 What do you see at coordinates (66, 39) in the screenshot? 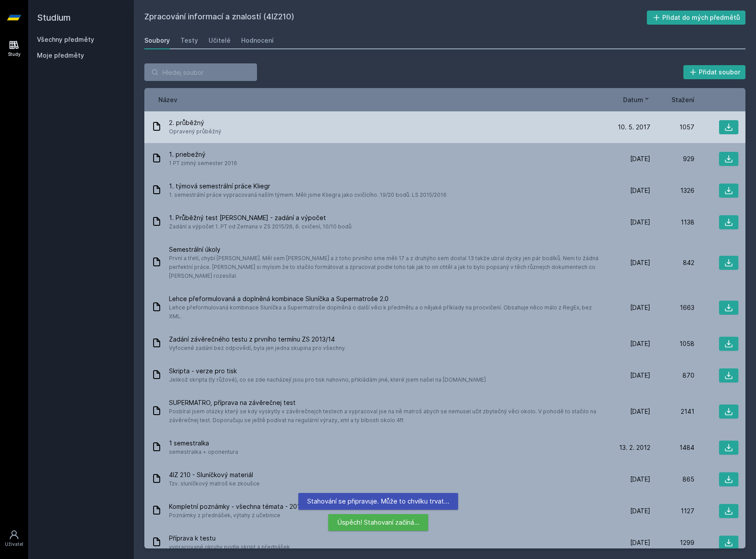
I see `a: Všechny předměty` at bounding box center [66, 39].